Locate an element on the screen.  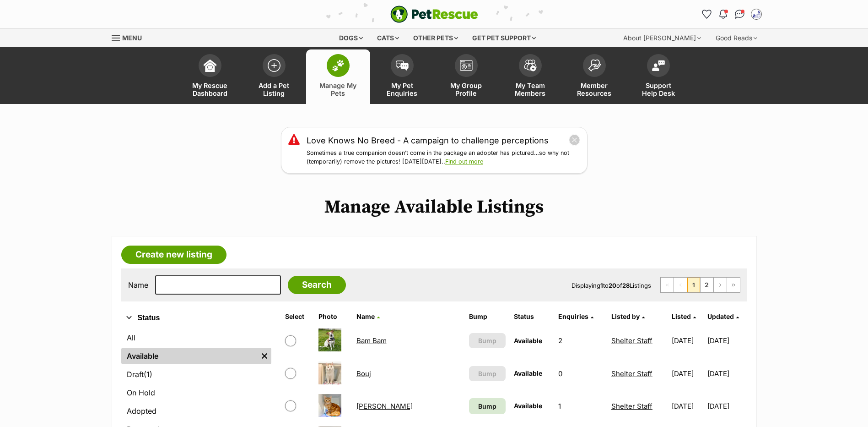
span: Displaying to of Listings is located at coordinates (611, 285).